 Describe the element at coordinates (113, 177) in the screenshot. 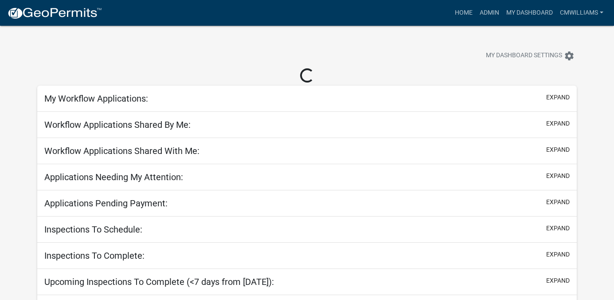

I see `h5: Applications Needing My Attention:` at that location.